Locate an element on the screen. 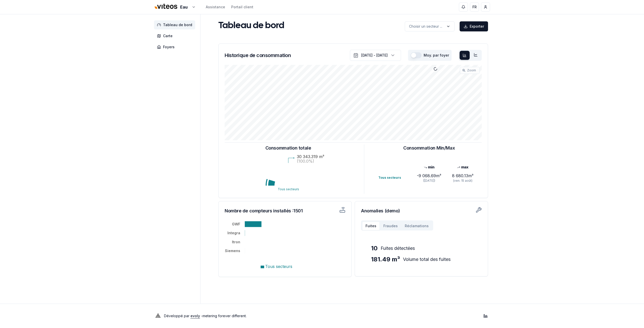 The width and height of the screenshot is (644, 328). button: Fraudes is located at coordinates (391, 226).